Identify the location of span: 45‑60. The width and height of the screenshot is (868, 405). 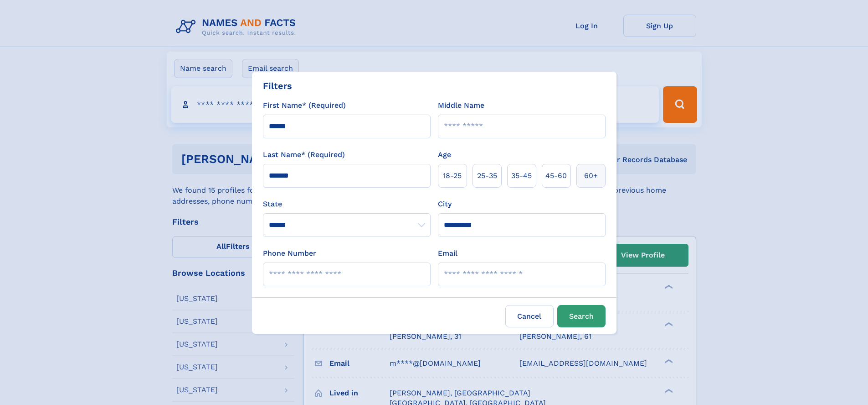
(556, 175).